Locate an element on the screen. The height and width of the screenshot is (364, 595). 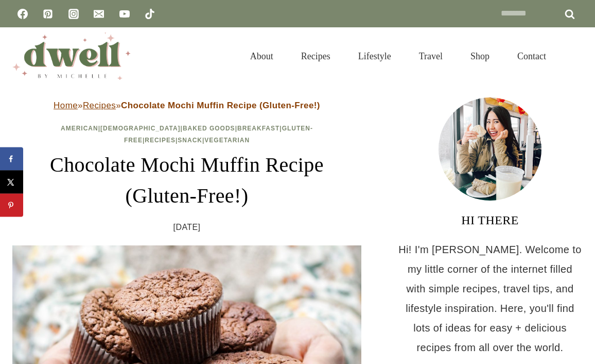
a: YouTube is located at coordinates (125, 14).